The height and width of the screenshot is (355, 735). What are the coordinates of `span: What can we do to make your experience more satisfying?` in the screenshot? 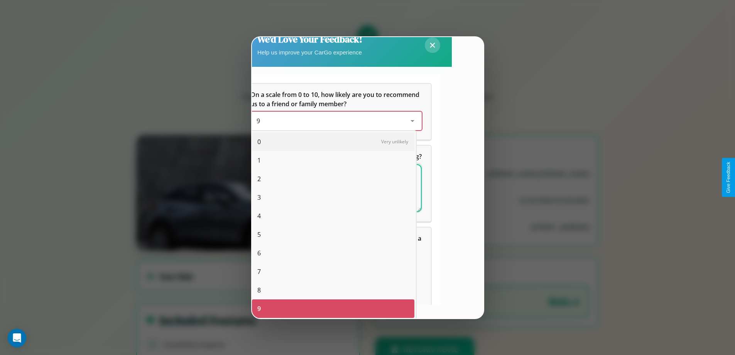 It's located at (336, 156).